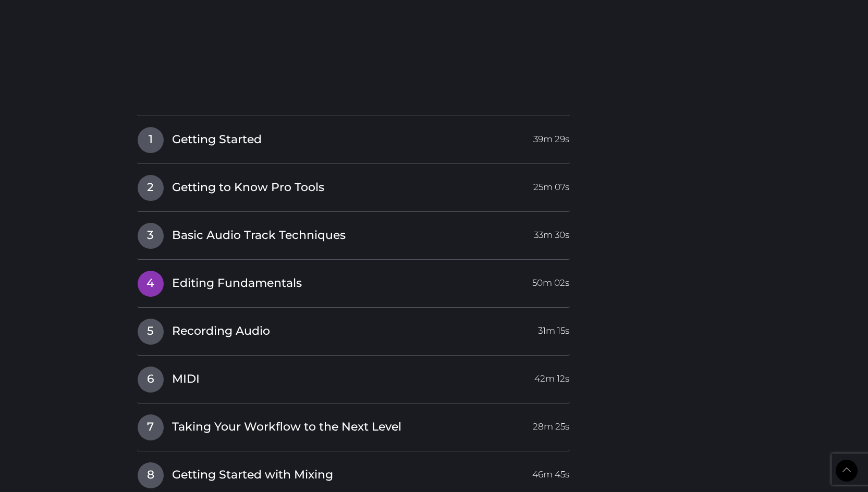  What do you see at coordinates (217, 139) in the screenshot?
I see `span: Getting Started` at bounding box center [217, 139].